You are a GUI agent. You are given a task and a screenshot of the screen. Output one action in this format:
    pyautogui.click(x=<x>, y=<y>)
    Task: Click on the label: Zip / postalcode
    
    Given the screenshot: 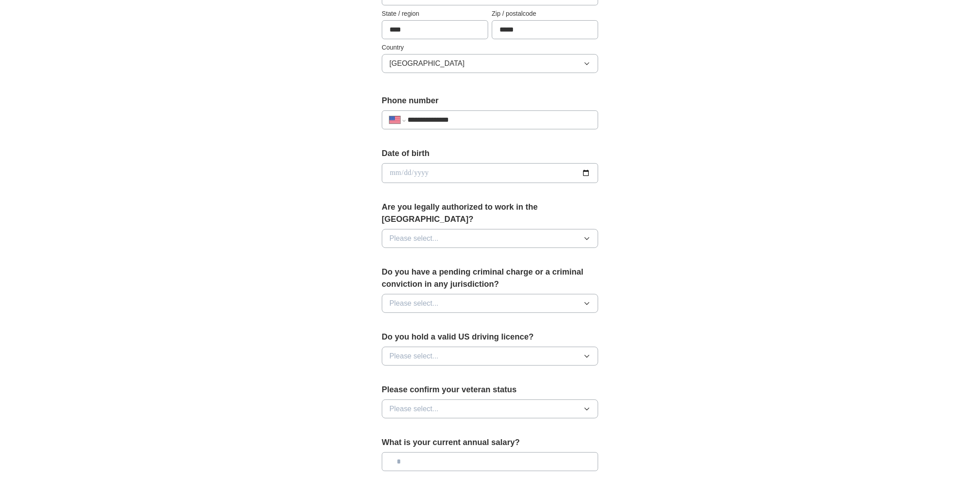 What is the action you would take?
    pyautogui.click(x=545, y=13)
    